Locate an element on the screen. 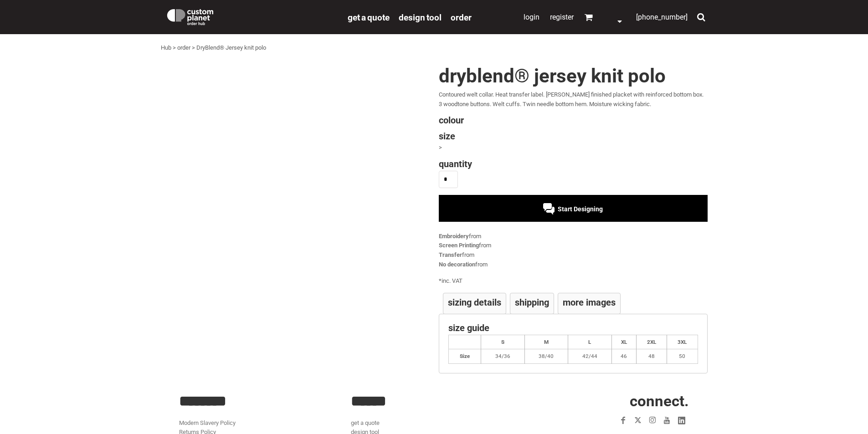 Image resolution: width=868 pixels, height=434 pixels. img: Custom Planet is located at coordinates (190, 16).